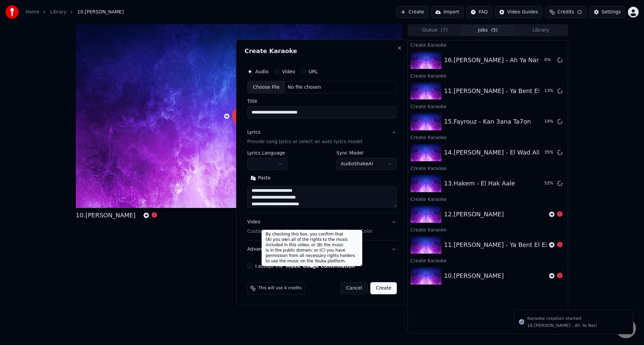 Image resolution: width=644 pixels, height=345 pixels. Describe the element at coordinates (267, 153) in the screenshot. I see `label: Lyrics Language` at that location.